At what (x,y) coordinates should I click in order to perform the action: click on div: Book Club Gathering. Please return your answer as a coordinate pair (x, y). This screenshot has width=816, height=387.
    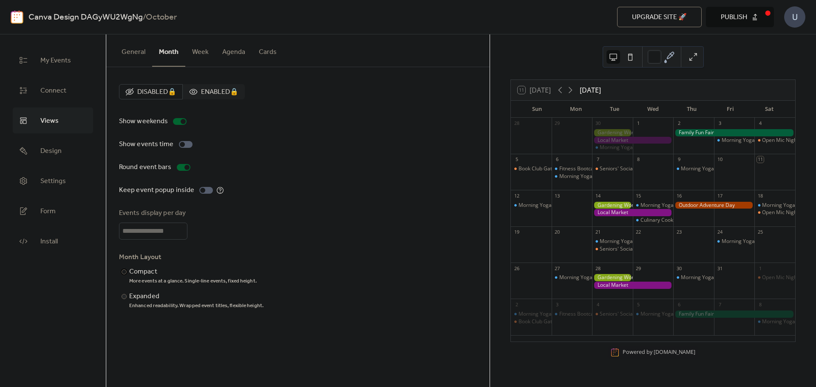
    Looking at the image, I should click on (543, 322).